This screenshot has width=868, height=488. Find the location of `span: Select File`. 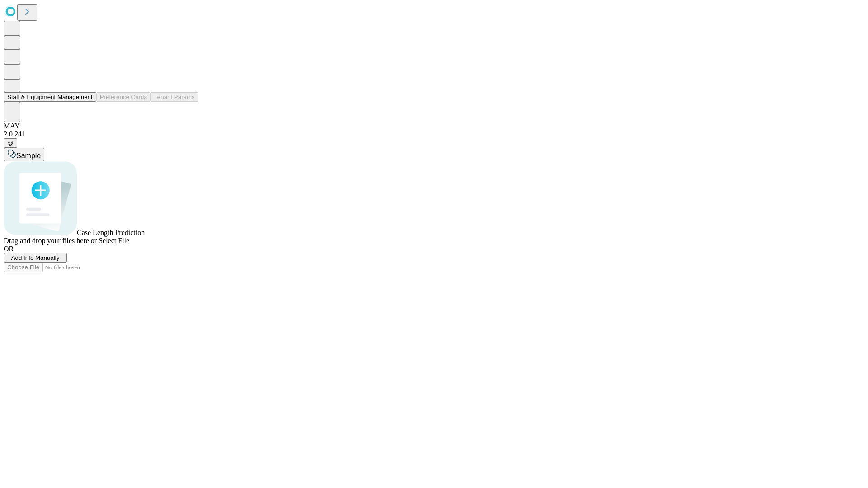

span: Select File is located at coordinates (114, 240).